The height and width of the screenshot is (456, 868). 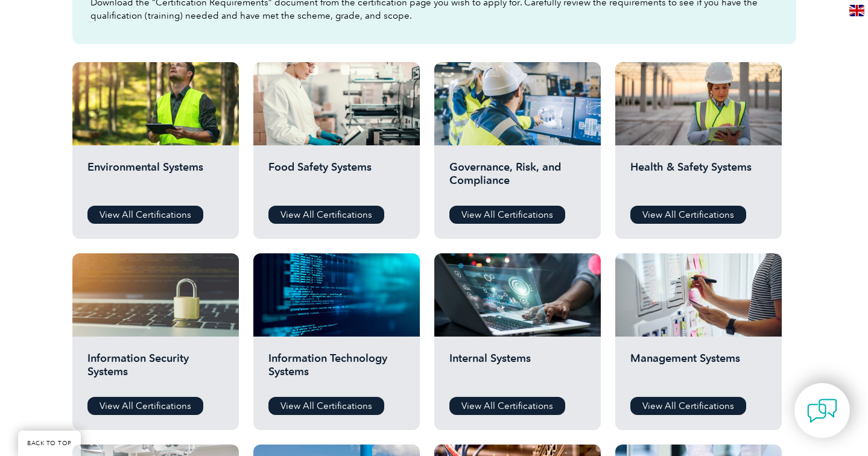 I want to click on h2: Management Systems, so click(x=698, y=370).